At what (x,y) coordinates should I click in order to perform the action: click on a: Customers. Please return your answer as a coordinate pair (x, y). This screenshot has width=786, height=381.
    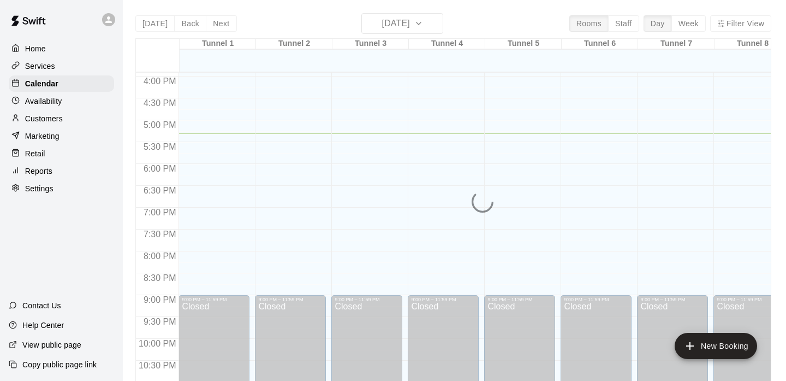
    Looking at the image, I should click on (61, 118).